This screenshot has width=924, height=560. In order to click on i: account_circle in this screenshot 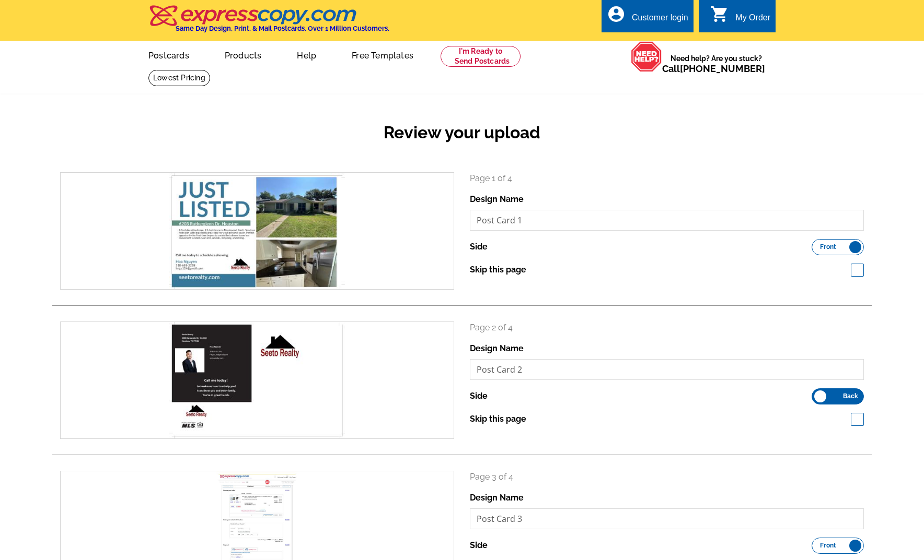, I will do `click(616, 14)`.